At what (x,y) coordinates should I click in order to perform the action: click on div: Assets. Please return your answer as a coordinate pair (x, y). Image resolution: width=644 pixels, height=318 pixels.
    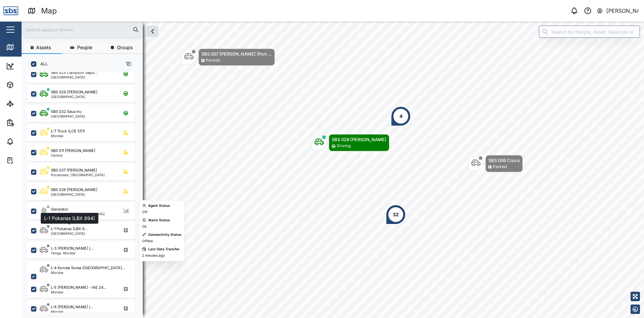
    Looking at the image, I should click on (28, 85).